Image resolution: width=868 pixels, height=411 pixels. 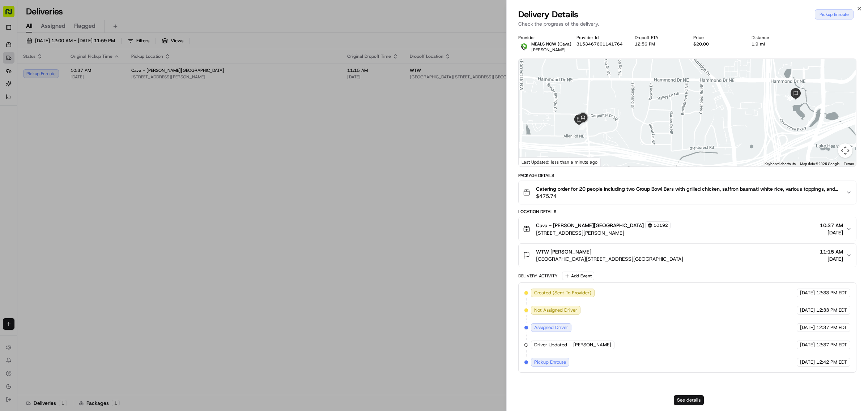 I want to click on span: 10:02 AM, so click(x=74, y=134).